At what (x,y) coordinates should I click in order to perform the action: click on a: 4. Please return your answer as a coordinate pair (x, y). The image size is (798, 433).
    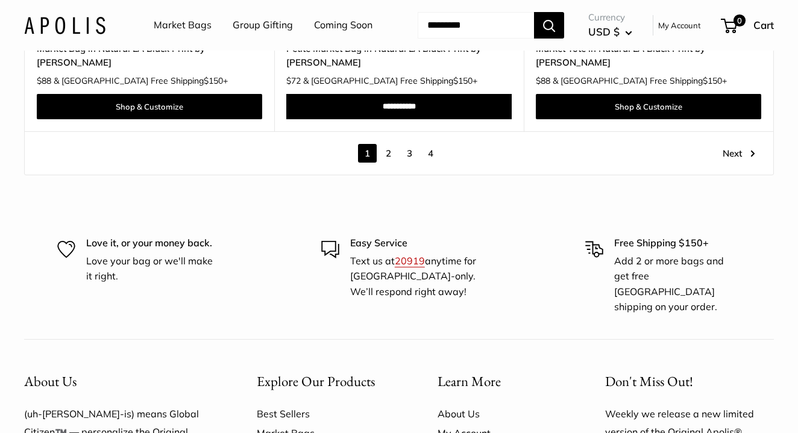
    Looking at the image, I should click on (430, 153).